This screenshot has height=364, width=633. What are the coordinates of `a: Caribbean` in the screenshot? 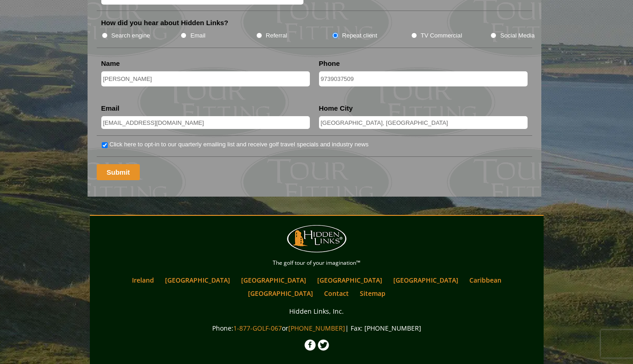 It's located at (486, 280).